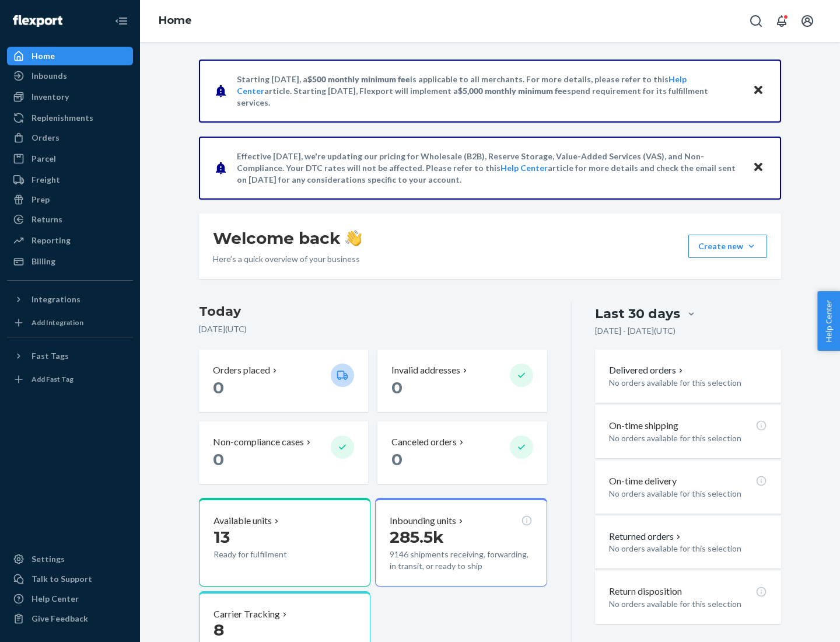 Image resolution: width=840 pixels, height=642 pixels. I want to click on div: Give Feedback, so click(60, 619).